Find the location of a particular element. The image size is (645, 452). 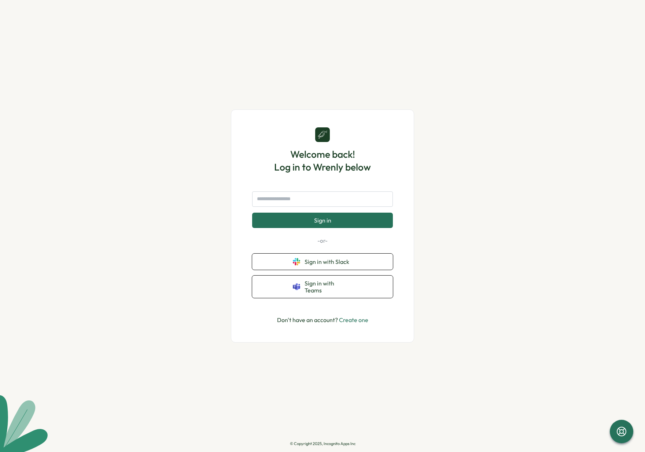

span: Sign in with Teams is located at coordinates (328, 287).